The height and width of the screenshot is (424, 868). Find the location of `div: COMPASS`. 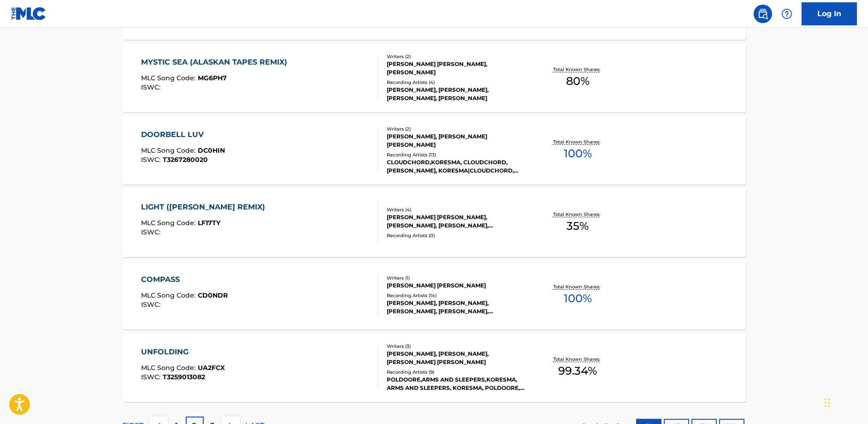

div: COMPASS is located at coordinates (184, 279).